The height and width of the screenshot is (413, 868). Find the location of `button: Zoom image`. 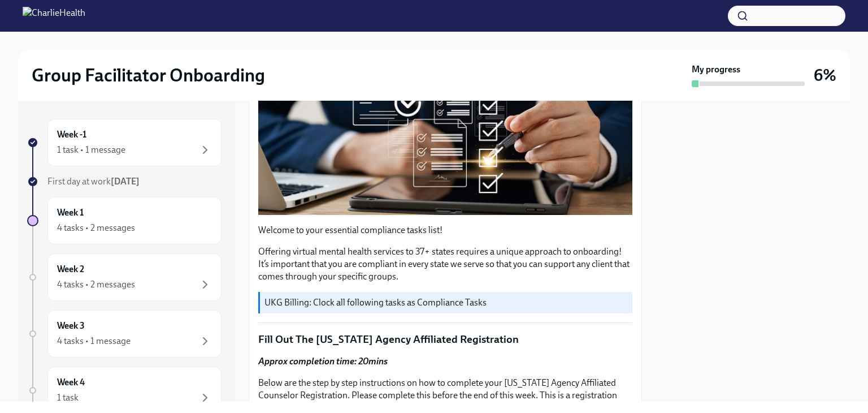

button: Zoom image is located at coordinates (445, 117).